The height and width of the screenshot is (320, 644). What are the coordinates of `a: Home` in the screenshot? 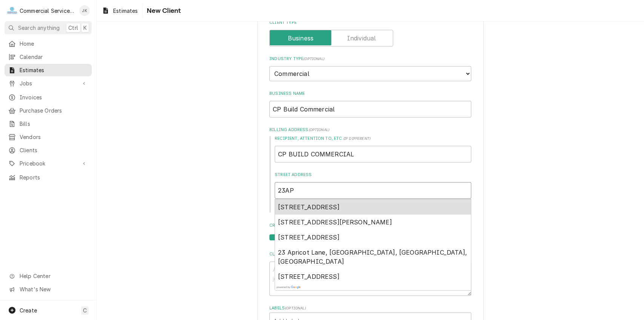 It's located at (48, 44).